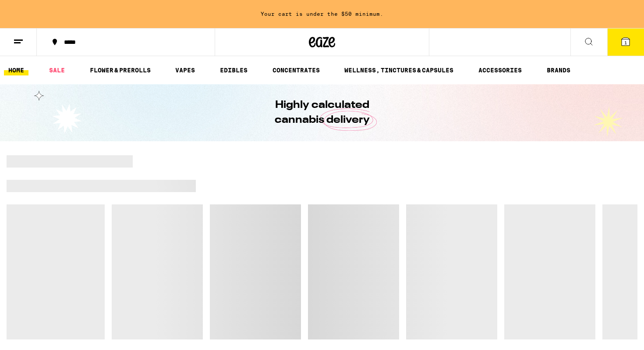  Describe the element at coordinates (57, 70) in the screenshot. I see `a: SALE` at that location.